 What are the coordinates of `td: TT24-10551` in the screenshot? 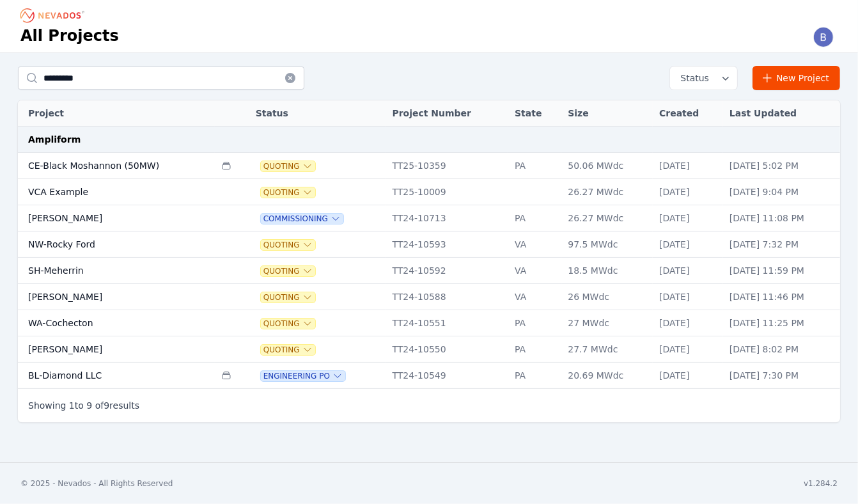 It's located at (447, 323).